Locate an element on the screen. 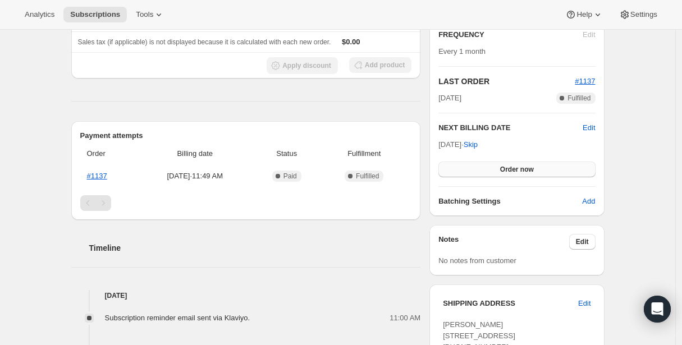 The width and height of the screenshot is (682, 345). h3: SHIPPING ADDRESS is located at coordinates (510, 303).